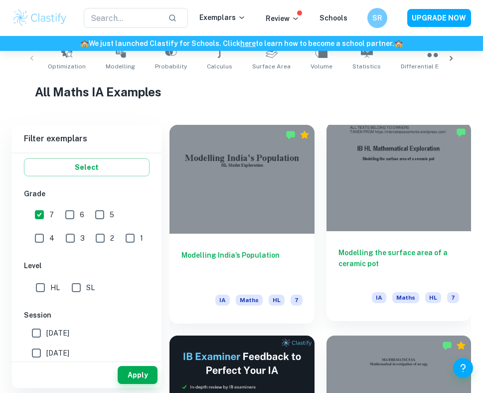 The height and width of the screenshot is (393, 483). What do you see at coordinates (87, 167) in the screenshot?
I see `button: Select` at bounding box center [87, 167].